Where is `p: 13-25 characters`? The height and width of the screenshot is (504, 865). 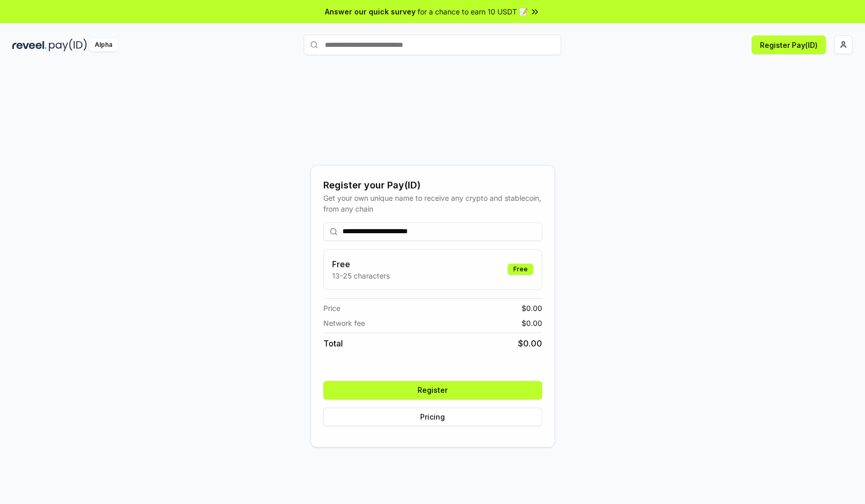 p: 13-25 characters is located at coordinates (361, 275).